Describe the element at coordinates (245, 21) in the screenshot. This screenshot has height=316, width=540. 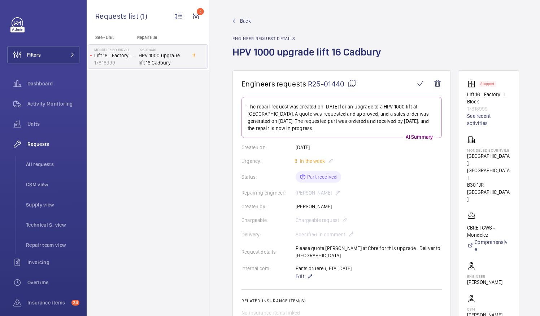
I see `span: Back` at that location.